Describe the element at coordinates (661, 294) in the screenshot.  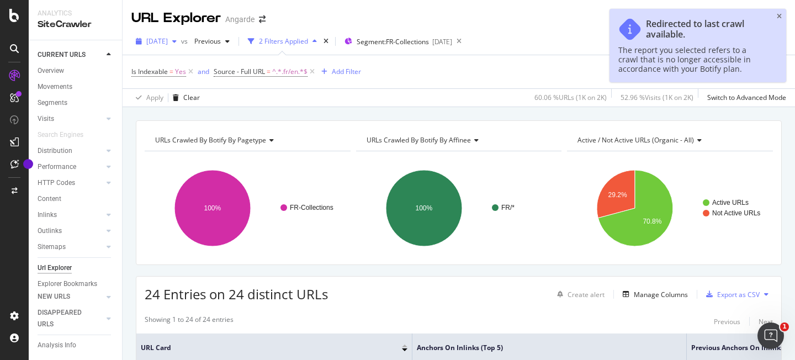
I see `div: Manage Columns` at that location.